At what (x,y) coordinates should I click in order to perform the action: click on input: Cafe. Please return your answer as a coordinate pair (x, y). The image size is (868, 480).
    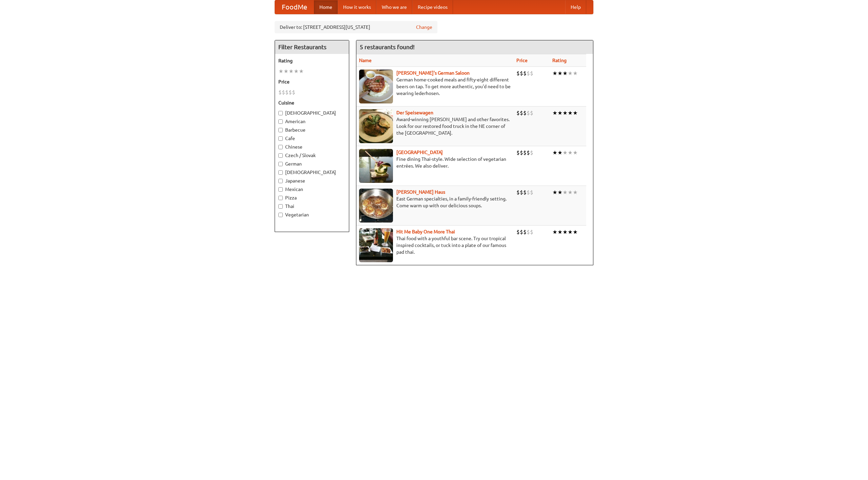
    Looking at the image, I should click on (281, 138).